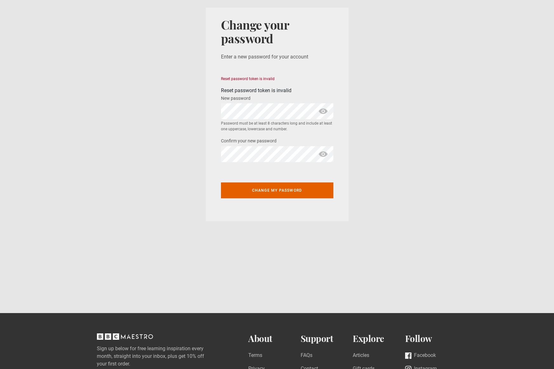 The height and width of the screenshot is (369, 554). What do you see at coordinates (421, 356) in the screenshot?
I see `a: Facebook` at bounding box center [421, 356].